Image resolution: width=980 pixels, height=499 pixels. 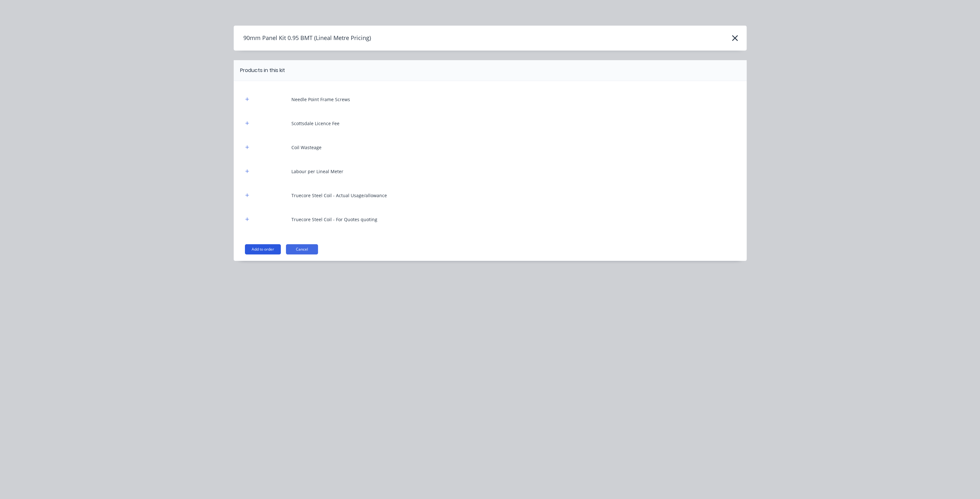 What do you see at coordinates (320, 100) in the screenshot?
I see `div: Needle Point Frame Screws` at bounding box center [320, 100].